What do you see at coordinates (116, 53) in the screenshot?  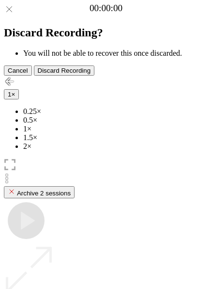 I see `li: You will not be able to recover this once discarded.` at bounding box center [116, 53].